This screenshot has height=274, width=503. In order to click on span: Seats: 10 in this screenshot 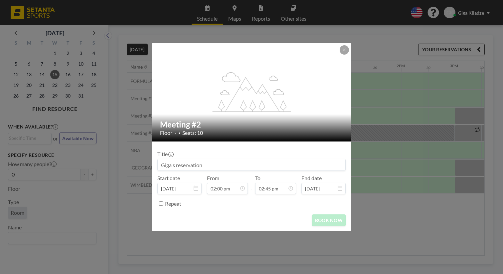, I will do `click(193, 133)`.